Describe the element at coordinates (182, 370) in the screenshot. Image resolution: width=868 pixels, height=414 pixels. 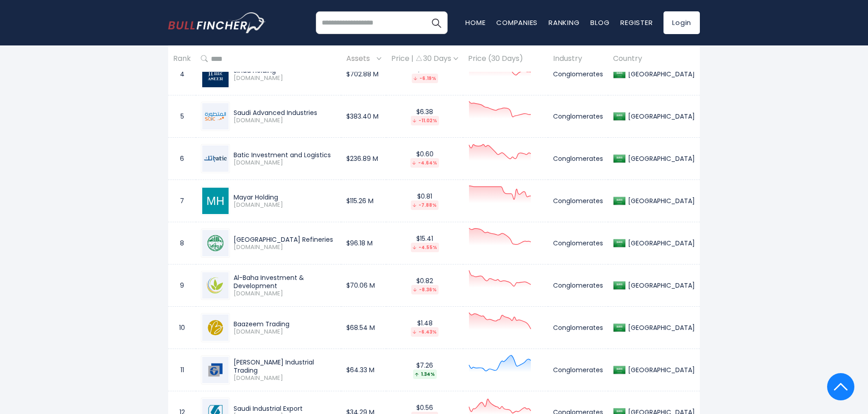
I see `td: 11` at that location.